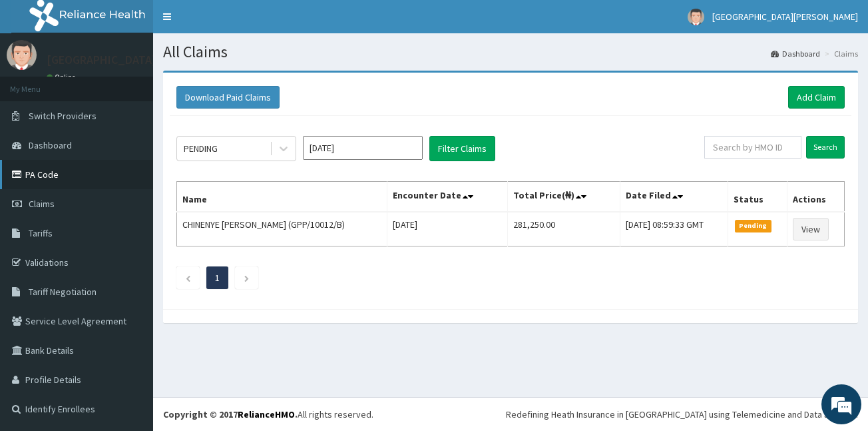 The width and height of the screenshot is (868, 431). I want to click on div: PENDING, so click(200, 148).